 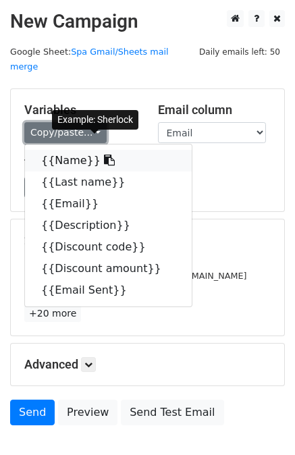 What do you see at coordinates (108, 182) in the screenshot?
I see `a: {{Last name}}` at bounding box center [108, 182].